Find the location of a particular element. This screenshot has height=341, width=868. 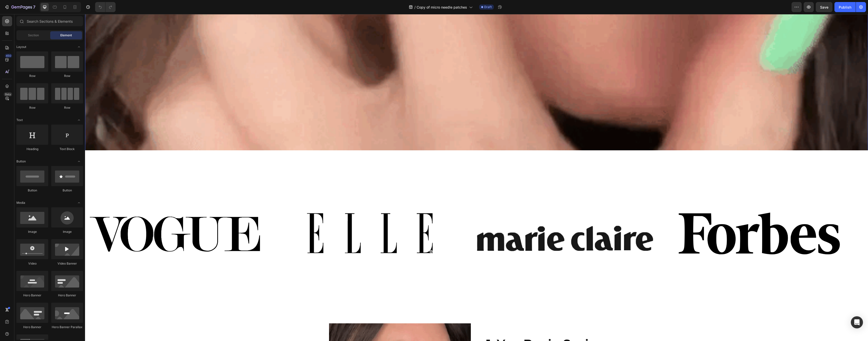

button: 7 is located at coordinates (20, 7).